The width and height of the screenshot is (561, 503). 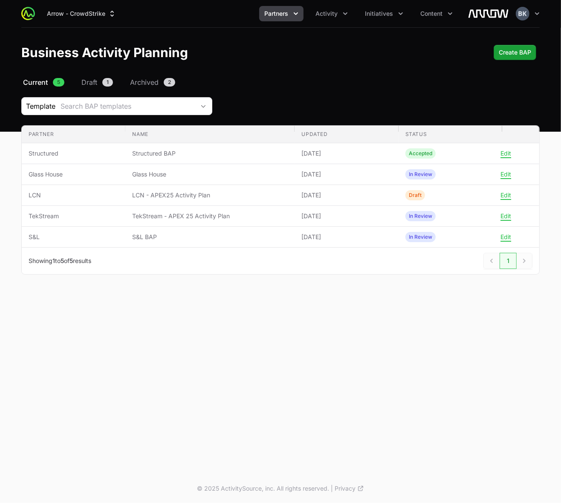 I want to click on a: 1, so click(x=508, y=261).